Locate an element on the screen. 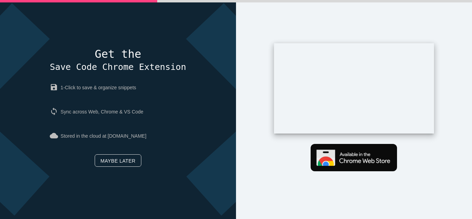 The image size is (472, 219). p: Sync across Web, Chrome & VS Code is located at coordinates (118, 112).